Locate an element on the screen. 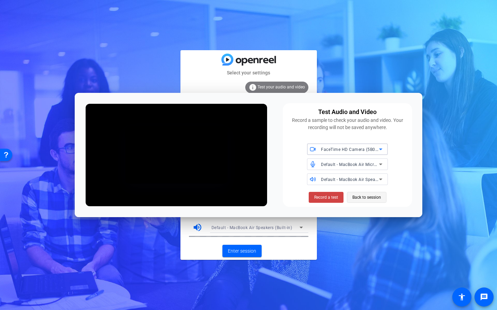 This screenshot has width=497, height=310. mat-icon: accessibility is located at coordinates (462, 297).